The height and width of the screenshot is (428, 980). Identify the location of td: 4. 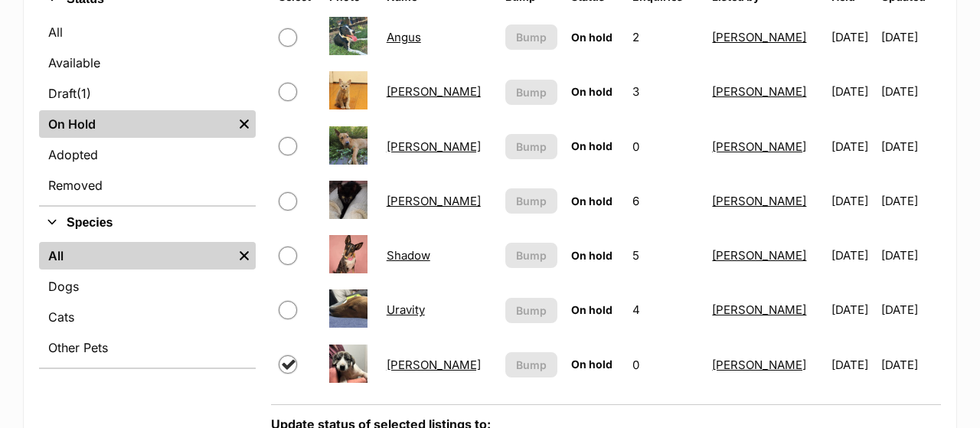
(666, 310).